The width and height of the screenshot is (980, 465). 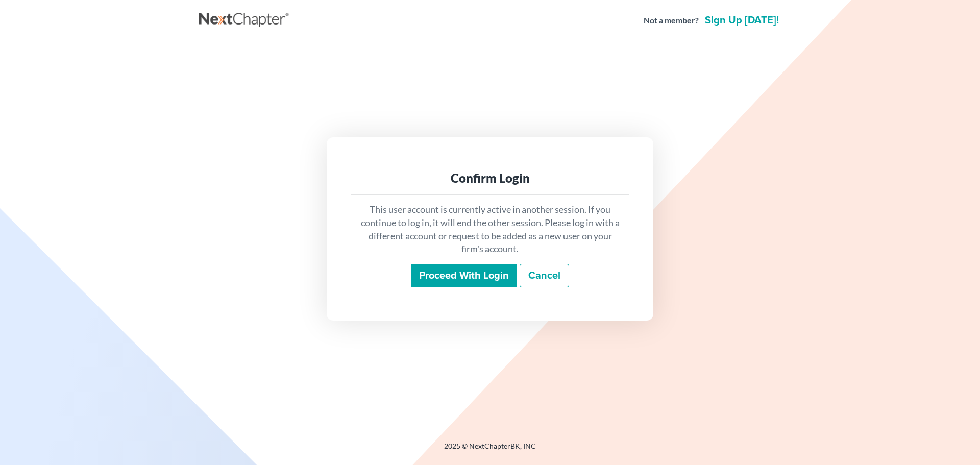 What do you see at coordinates (464, 276) in the screenshot?
I see `input: Proceed with login` at bounding box center [464, 276].